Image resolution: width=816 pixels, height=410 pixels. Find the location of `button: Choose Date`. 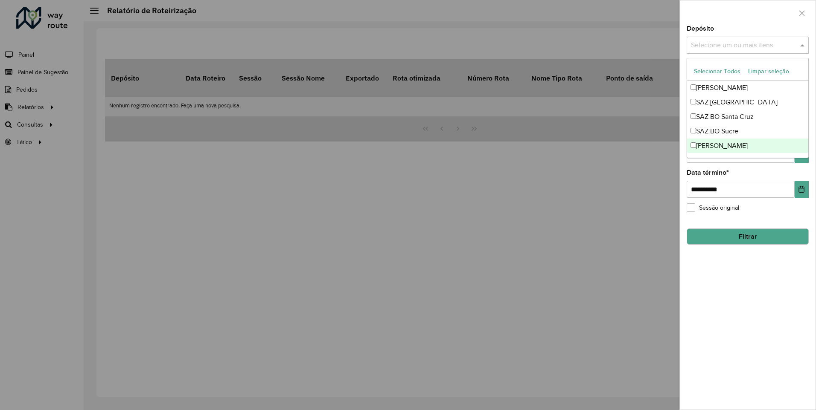

button: Choose Date is located at coordinates (801, 189).